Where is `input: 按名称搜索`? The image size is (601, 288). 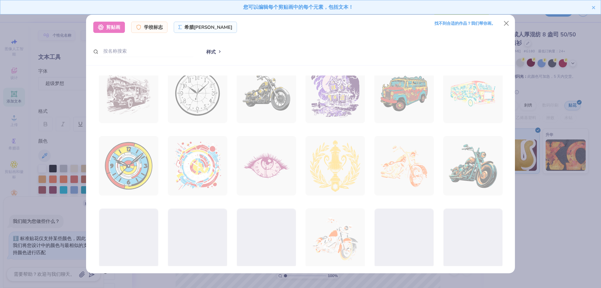 input: 按名称搜索 is located at coordinates (143, 51).